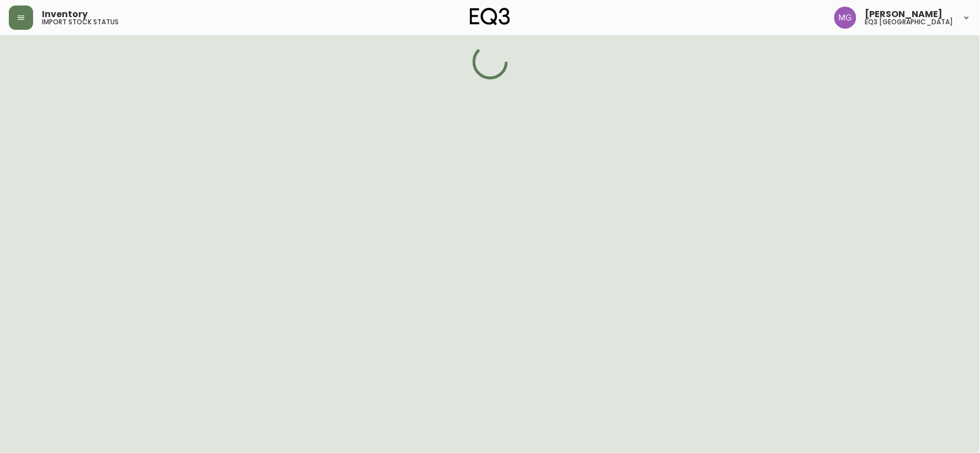 This screenshot has height=453, width=980. What do you see at coordinates (64, 14) in the screenshot?
I see `span: Inventory` at bounding box center [64, 14].